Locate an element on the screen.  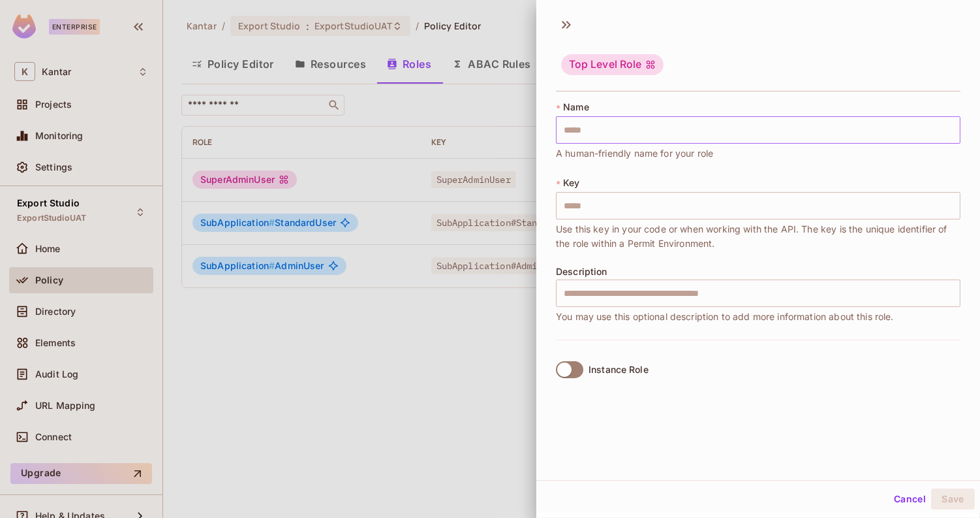
span: Key is located at coordinates (571, 183).